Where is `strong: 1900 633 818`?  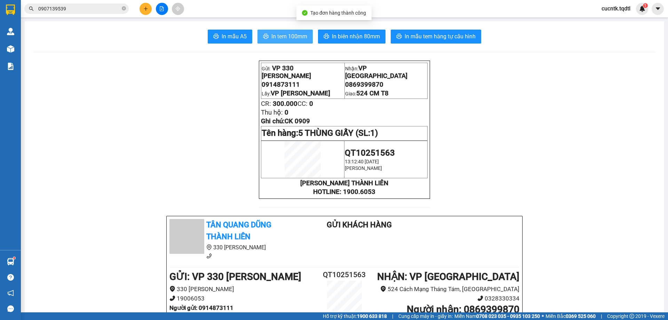 strong: 1900 633 818 is located at coordinates (372, 316).